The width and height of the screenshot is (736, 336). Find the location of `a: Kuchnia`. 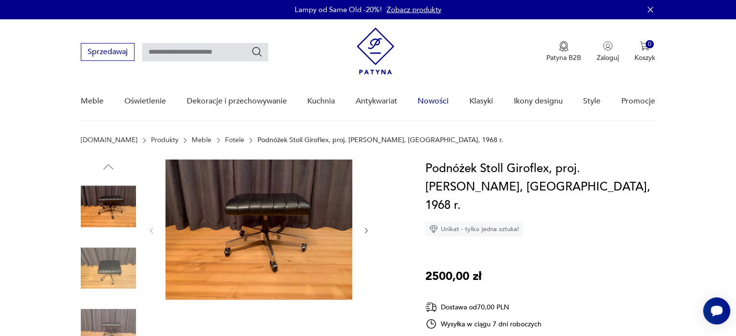

a: Kuchnia is located at coordinates (321, 101).